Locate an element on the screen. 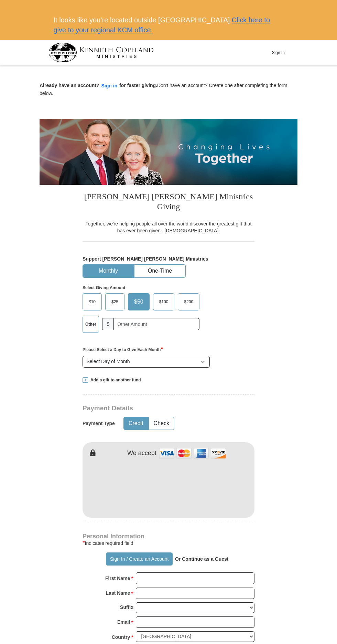 This screenshot has width=337, height=644. div: Together, we're helping people all over the world discover the greatest gift that has ever been g... is located at coordinates (169, 227).